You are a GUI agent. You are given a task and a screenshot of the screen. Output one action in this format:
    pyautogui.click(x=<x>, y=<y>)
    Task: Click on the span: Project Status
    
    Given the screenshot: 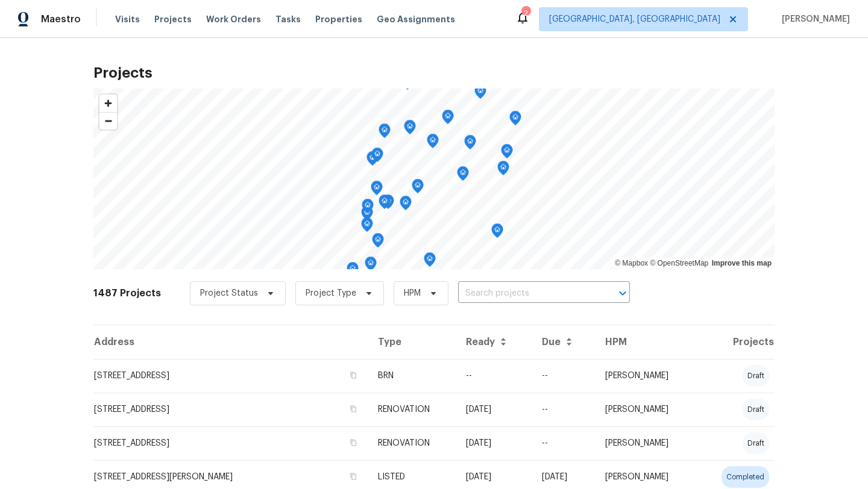 What is the action you would take?
    pyautogui.click(x=229, y=293)
    